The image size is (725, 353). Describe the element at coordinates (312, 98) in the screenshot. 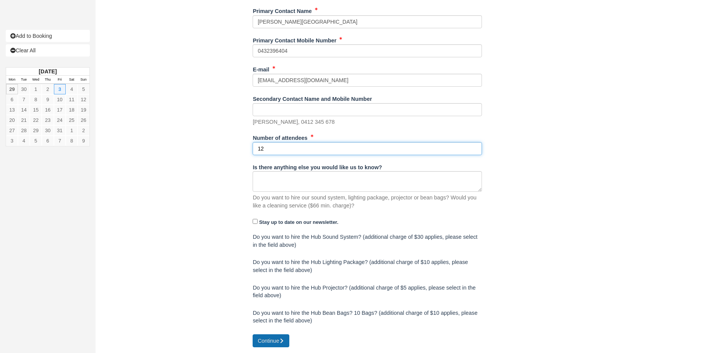

I see `label: Secondary Contact Name and Mobile Number` at that location.